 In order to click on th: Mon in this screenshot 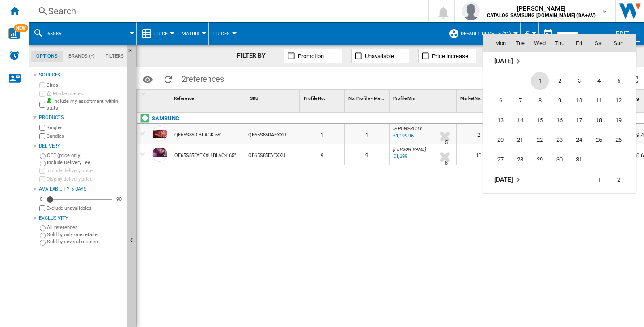, I will do `click(497, 44)`.